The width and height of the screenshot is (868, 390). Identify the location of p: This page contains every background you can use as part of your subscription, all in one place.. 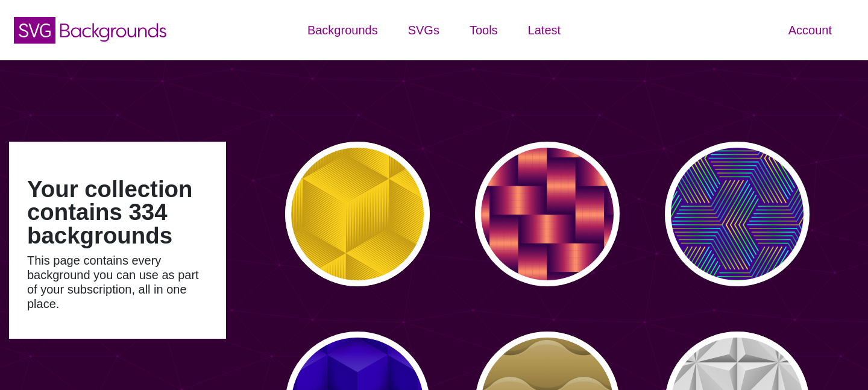
(117, 282).